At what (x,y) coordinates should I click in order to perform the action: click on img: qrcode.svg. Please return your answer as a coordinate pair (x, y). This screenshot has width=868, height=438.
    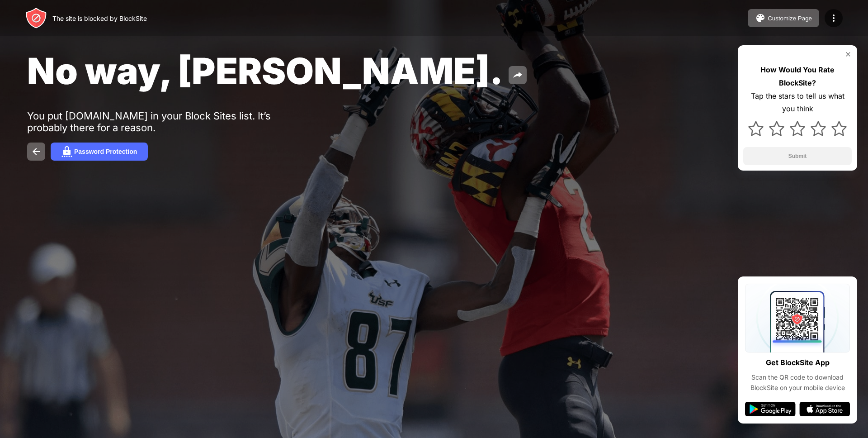
    Looking at the image, I should click on (797, 318).